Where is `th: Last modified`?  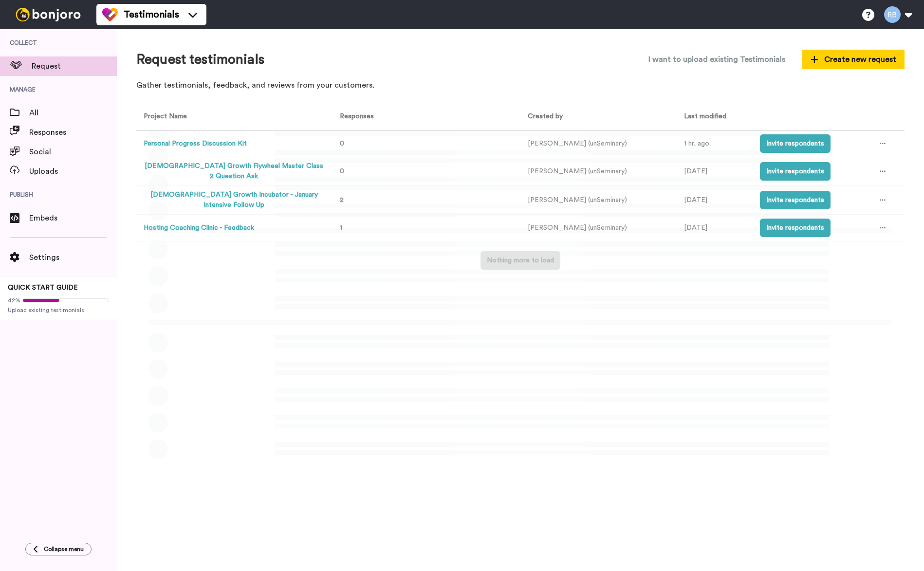 th: Last modified is located at coordinates (715, 117).